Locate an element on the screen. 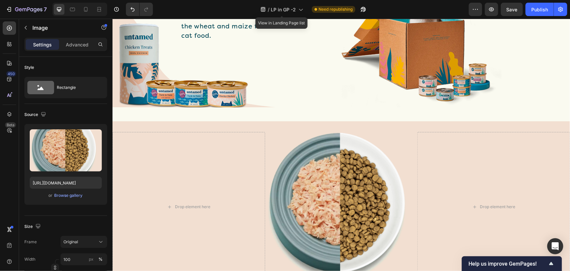 This screenshot has height=271, width=570. button: Original is located at coordinates (84, 242).